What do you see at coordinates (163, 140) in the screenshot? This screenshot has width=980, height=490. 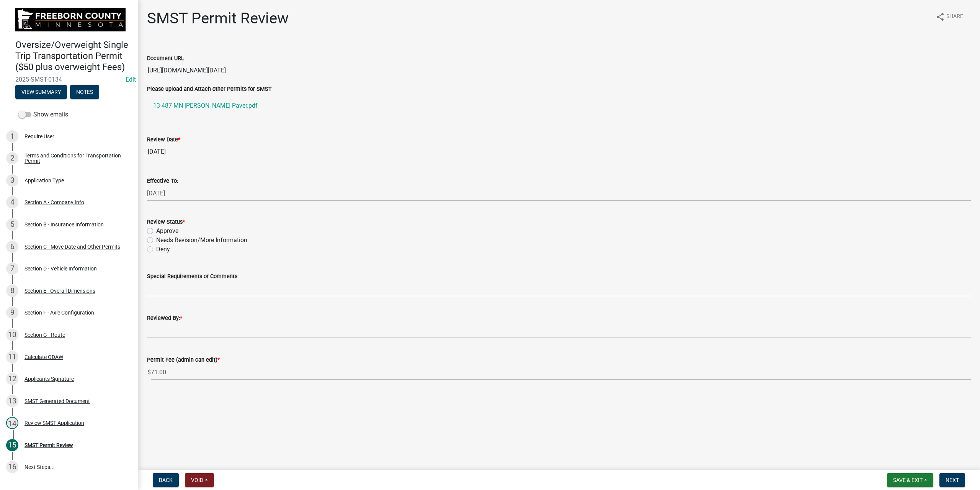 I see `label: Review Date` at bounding box center [163, 140].